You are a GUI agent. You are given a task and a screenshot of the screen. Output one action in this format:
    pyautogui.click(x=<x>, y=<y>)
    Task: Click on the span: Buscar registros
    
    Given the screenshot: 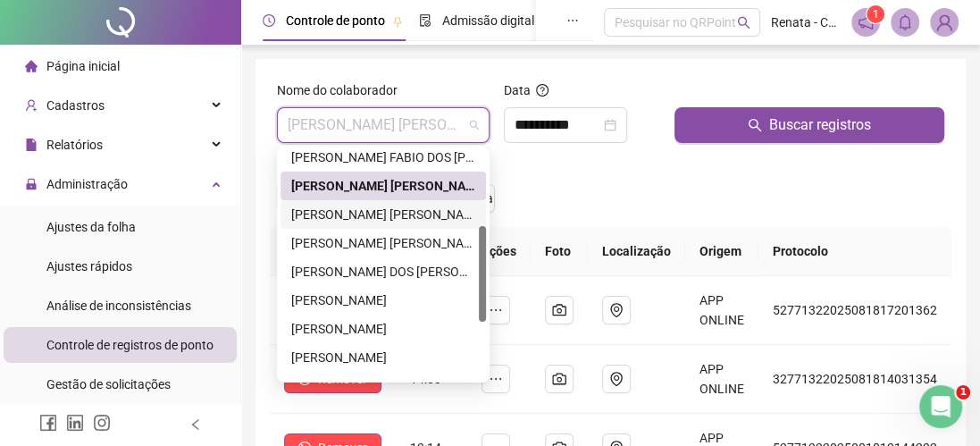 What is the action you would take?
    pyautogui.click(x=821, y=125)
    